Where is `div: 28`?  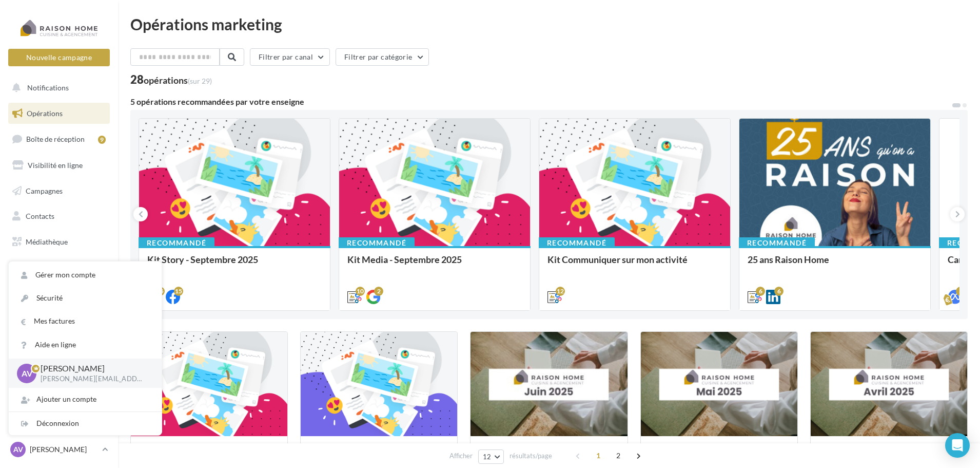 div: 28 is located at coordinates (171, 79).